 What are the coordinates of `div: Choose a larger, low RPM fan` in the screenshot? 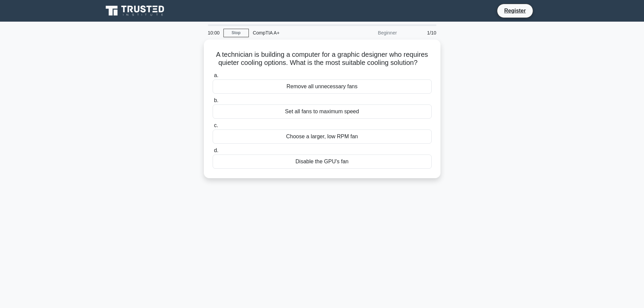 It's located at (322, 137).